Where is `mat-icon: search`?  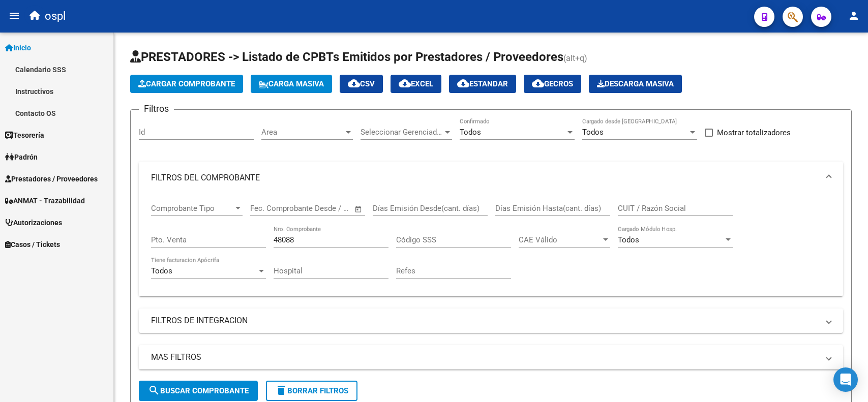 mat-icon: search is located at coordinates (154, 390).